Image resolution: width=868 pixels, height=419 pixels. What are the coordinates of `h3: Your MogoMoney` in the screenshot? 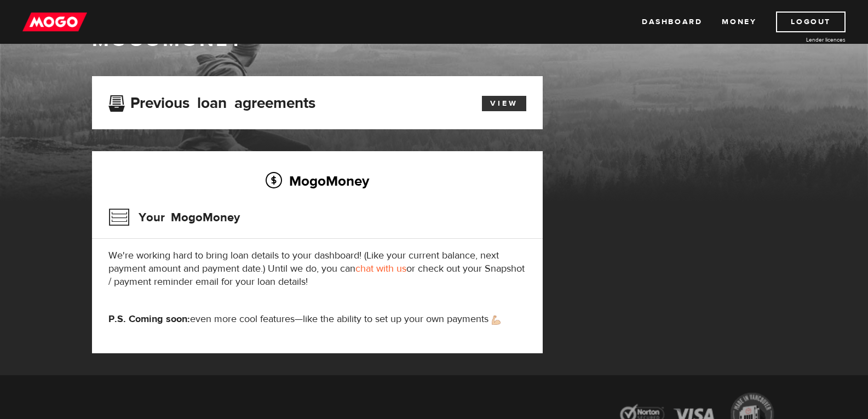 It's located at (174, 217).